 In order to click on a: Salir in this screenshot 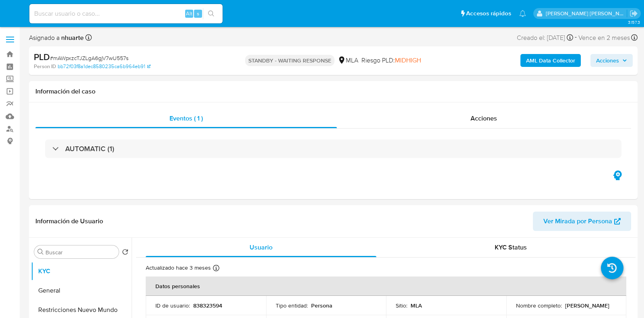, I will do `click(633, 13)`.